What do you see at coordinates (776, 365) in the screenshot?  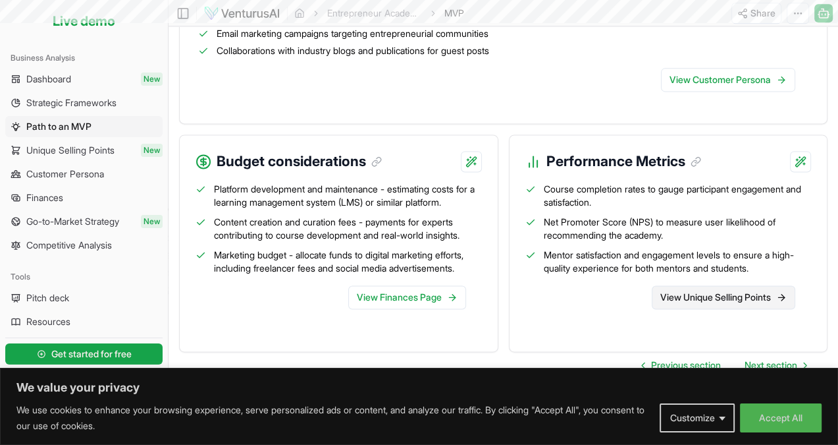 I see `a: Go to next page` at bounding box center [776, 365].